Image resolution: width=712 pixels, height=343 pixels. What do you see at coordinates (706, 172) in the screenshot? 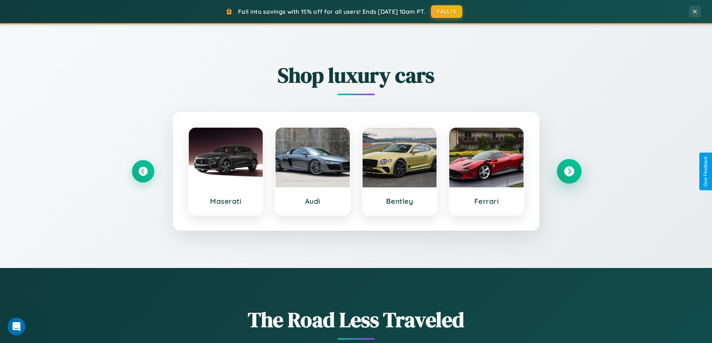
I see `div: Give Feedback` at bounding box center [706, 172].